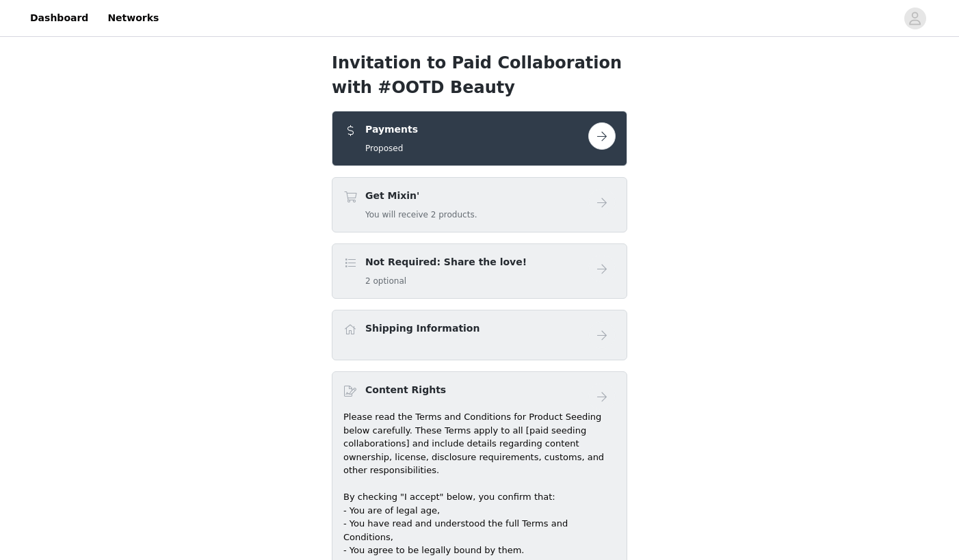  What do you see at coordinates (480, 204) in the screenshot?
I see `div: Get Mixin'` at bounding box center [480, 204].